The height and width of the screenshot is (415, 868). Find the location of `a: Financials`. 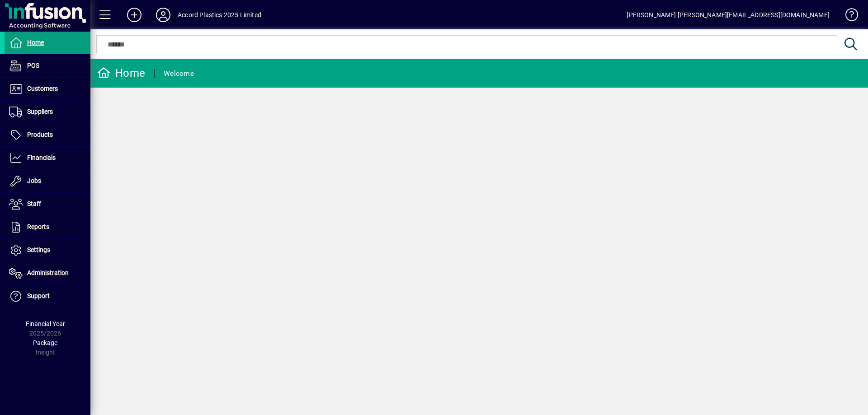

a: Financials is located at coordinates (47, 158).